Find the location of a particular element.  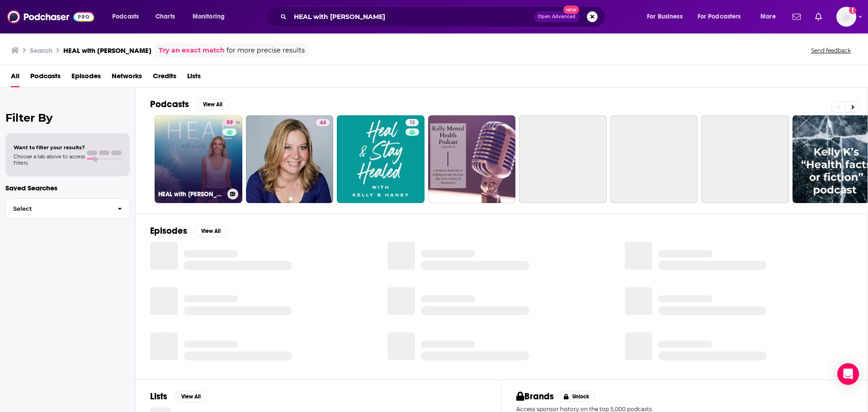

img: Podchaser - Follow, Share and Rate Podcasts is located at coordinates (51, 17).